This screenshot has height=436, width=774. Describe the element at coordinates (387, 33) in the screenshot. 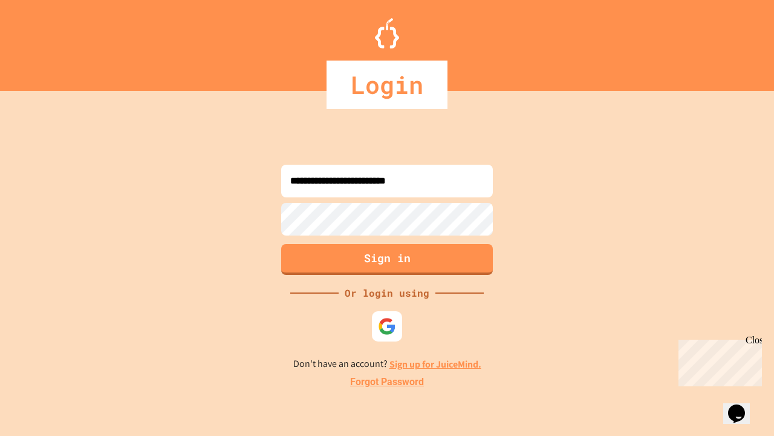

I see `img: Logo.svg` at that location.